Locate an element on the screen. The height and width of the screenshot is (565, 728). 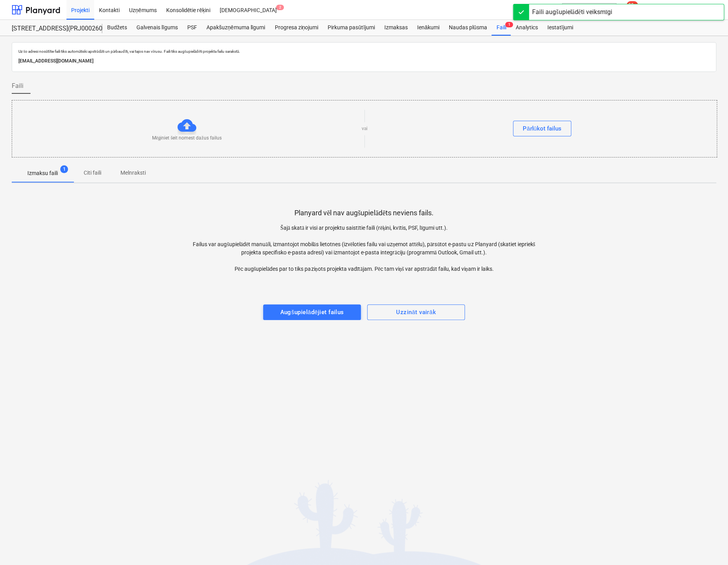
button: Uzzināt vairāk is located at coordinates (416, 312).